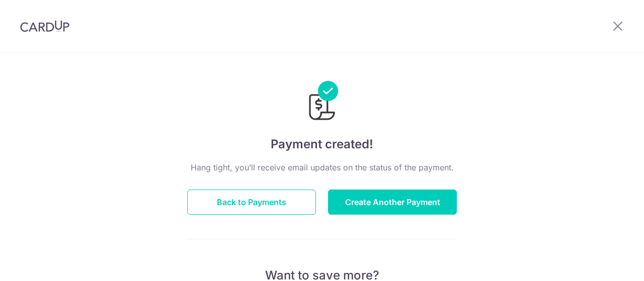  What do you see at coordinates (322, 167) in the screenshot?
I see `p: Hang tight, you’ll receive email updates on the status of the payment.` at bounding box center [322, 167].